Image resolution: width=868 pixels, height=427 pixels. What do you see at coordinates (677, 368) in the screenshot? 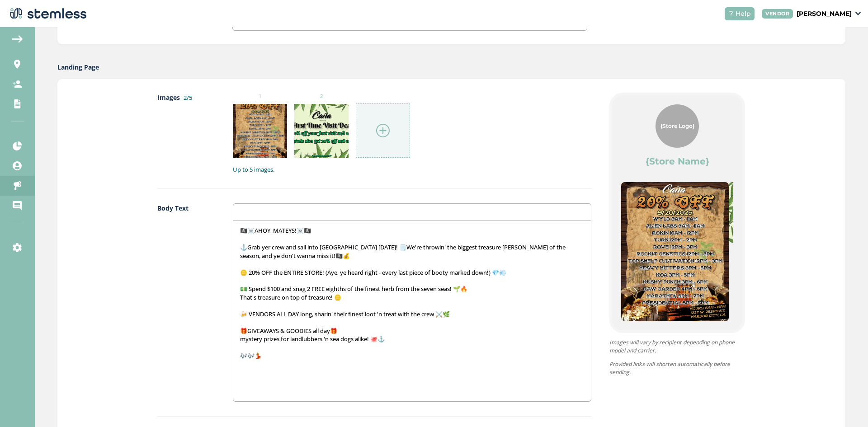
I see `p: Provided links will shorten automatically before sending.` at bounding box center [677, 368].